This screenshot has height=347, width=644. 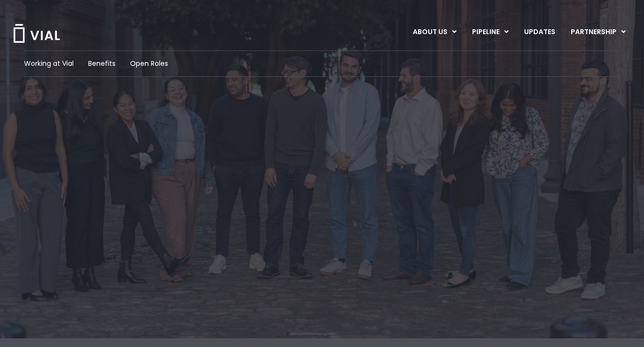 I want to click on a: PIPELINEMenu Toggle, so click(x=490, y=33).